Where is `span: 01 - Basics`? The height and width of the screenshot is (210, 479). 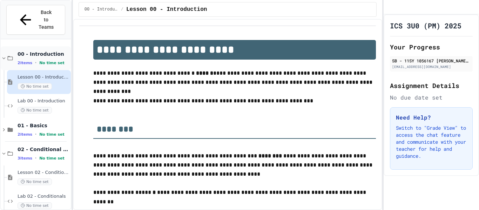 span: 01 - Basics is located at coordinates (43, 126).